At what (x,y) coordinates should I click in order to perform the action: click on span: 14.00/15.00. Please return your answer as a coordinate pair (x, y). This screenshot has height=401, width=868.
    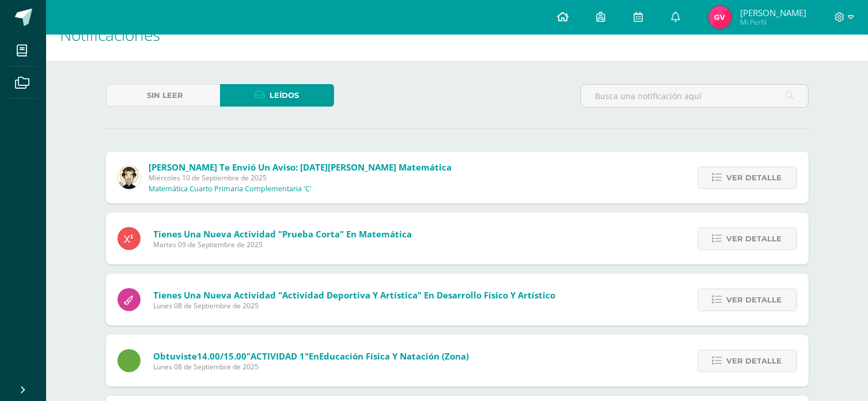
    Looking at the image, I should click on (223, 356).